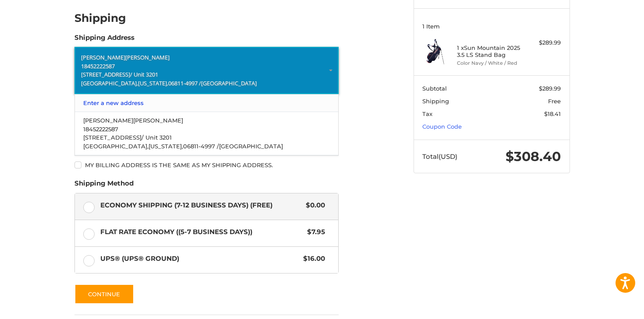 The image size is (644, 319). Describe the element at coordinates (440, 156) in the screenshot. I see `span: Total (USD)` at that location.